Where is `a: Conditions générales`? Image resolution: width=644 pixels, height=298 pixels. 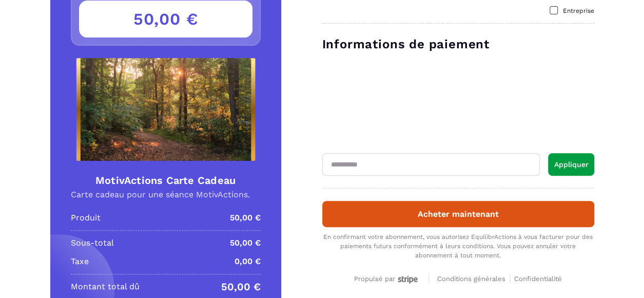 a: Conditions générales is located at coordinates (473, 278).